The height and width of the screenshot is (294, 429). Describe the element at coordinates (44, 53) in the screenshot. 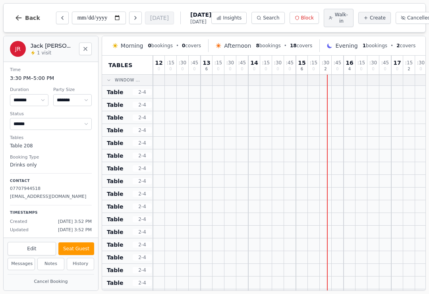

I see `span: 1 visit` at that location.